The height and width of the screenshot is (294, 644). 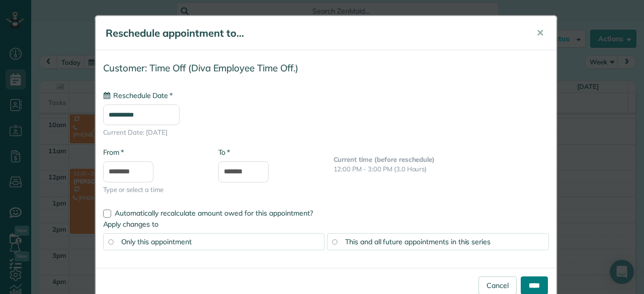 What do you see at coordinates (384, 160) in the screenshot?
I see `b: Current time (before reschedule)` at bounding box center [384, 160].